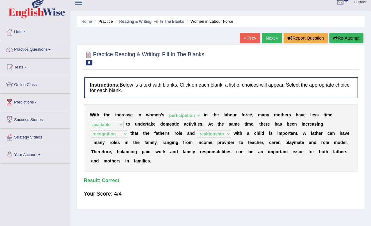 The image size is (371, 226). I want to click on a: Next », so click(272, 38).